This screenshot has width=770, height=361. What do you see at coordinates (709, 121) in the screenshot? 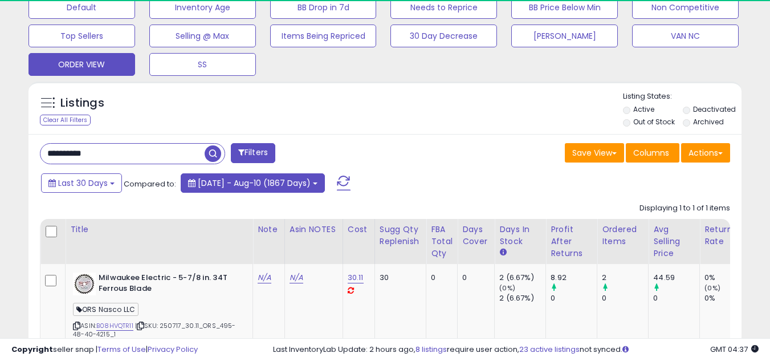
I see `label: Archived` at bounding box center [709, 121].